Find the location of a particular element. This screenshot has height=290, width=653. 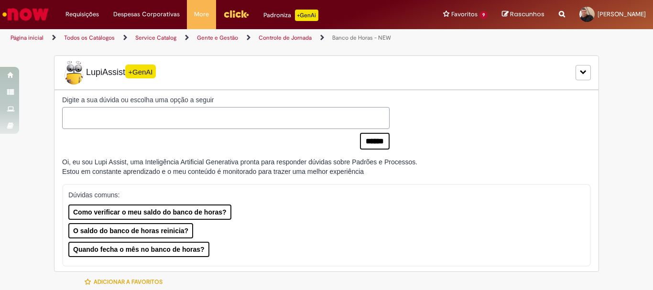

span: Requisições is located at coordinates (82, 14).